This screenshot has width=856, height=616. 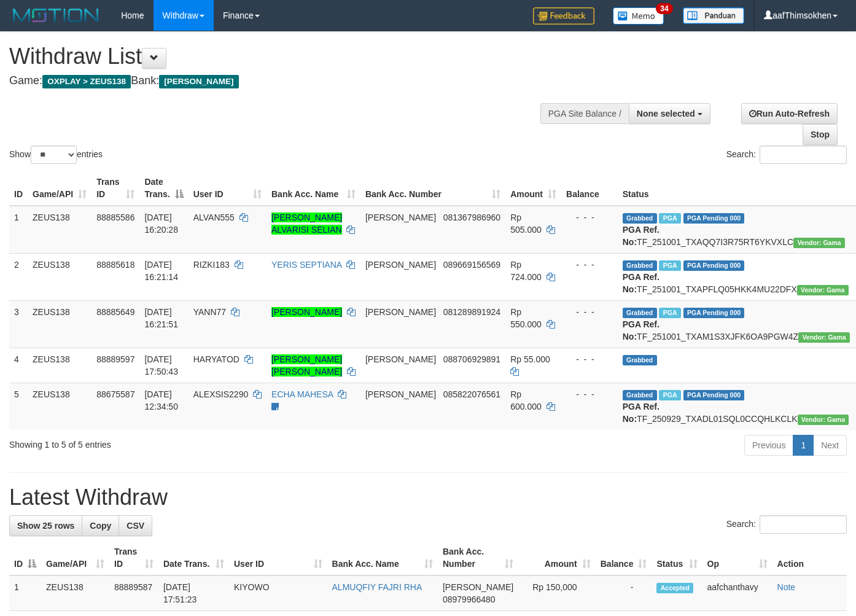 What do you see at coordinates (665, 113) in the screenshot?
I see `span: None selected` at bounding box center [665, 113].